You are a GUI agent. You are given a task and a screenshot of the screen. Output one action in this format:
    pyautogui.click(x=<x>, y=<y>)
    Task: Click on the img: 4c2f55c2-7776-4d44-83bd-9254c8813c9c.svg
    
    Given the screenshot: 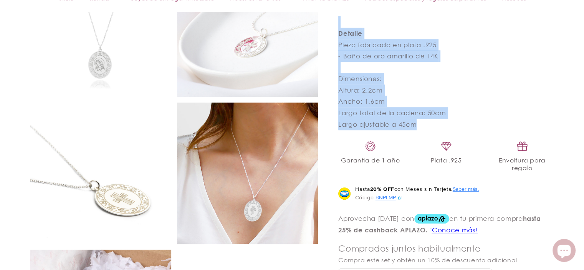 What is the action you would take?
    pyautogui.click(x=400, y=197)
    